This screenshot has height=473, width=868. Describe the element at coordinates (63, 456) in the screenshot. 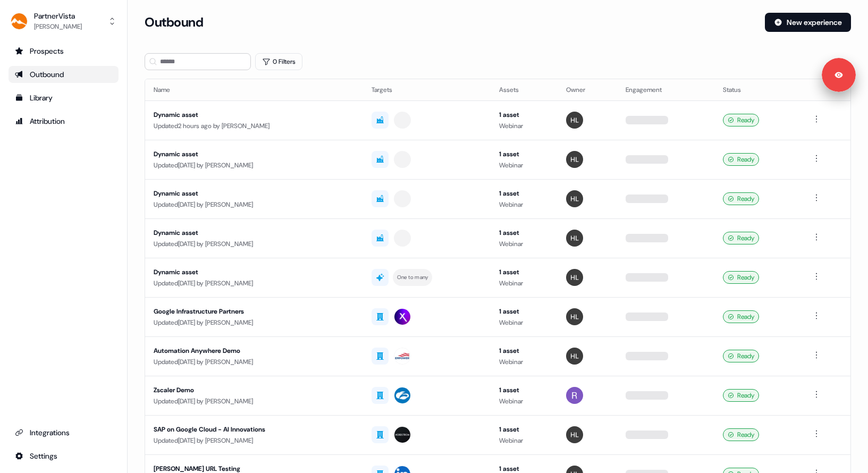

I see `button: Go to integrations` at that location.